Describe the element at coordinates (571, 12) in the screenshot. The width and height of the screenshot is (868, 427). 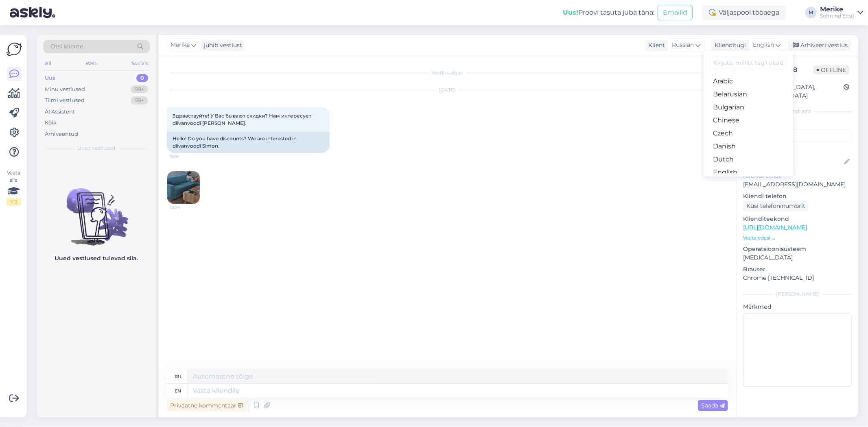
I see `b: Uus!` at that location.